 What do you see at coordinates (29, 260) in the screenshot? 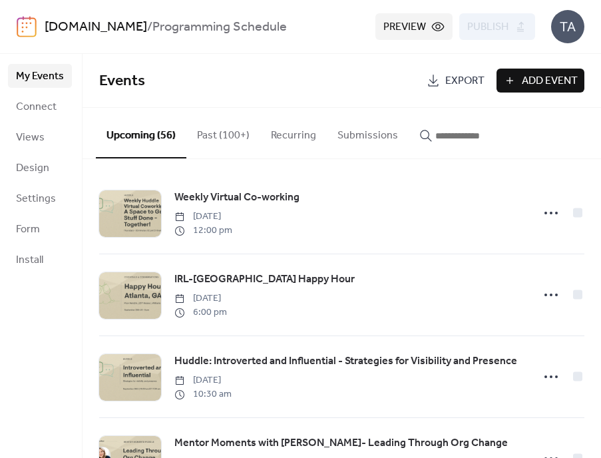
I see `span: Install` at bounding box center [29, 260].